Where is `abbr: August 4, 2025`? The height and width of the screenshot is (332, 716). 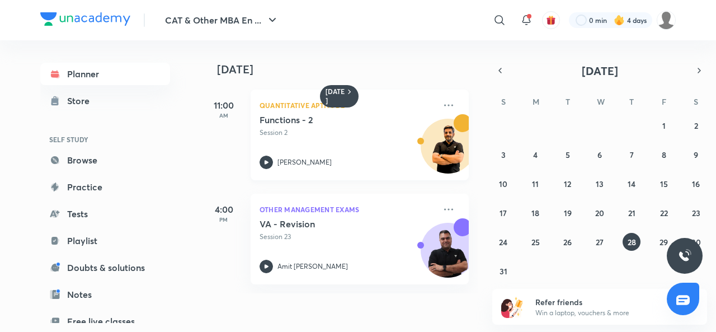 abbr: August 4, 2025 is located at coordinates (535, 154).